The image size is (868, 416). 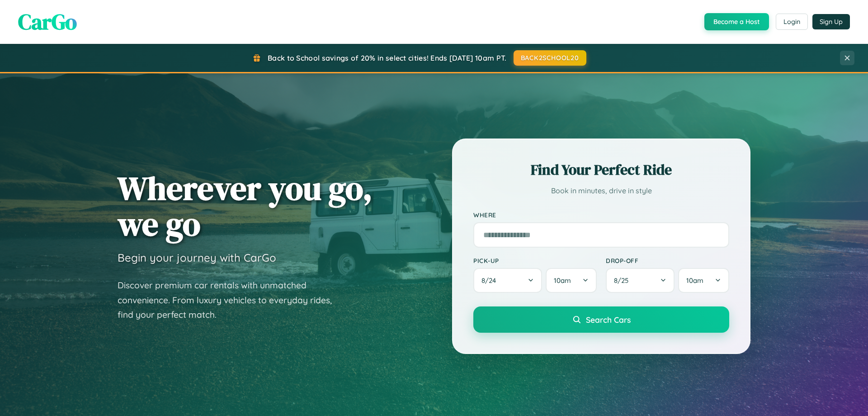 What do you see at coordinates (623, 280) in the screenshot?
I see `span: 8 / 25` at bounding box center [623, 280].